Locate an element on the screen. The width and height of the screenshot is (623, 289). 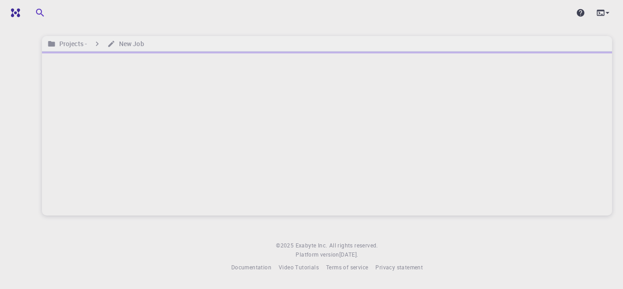
a: Exabyte Inc. is located at coordinates (312, 245).